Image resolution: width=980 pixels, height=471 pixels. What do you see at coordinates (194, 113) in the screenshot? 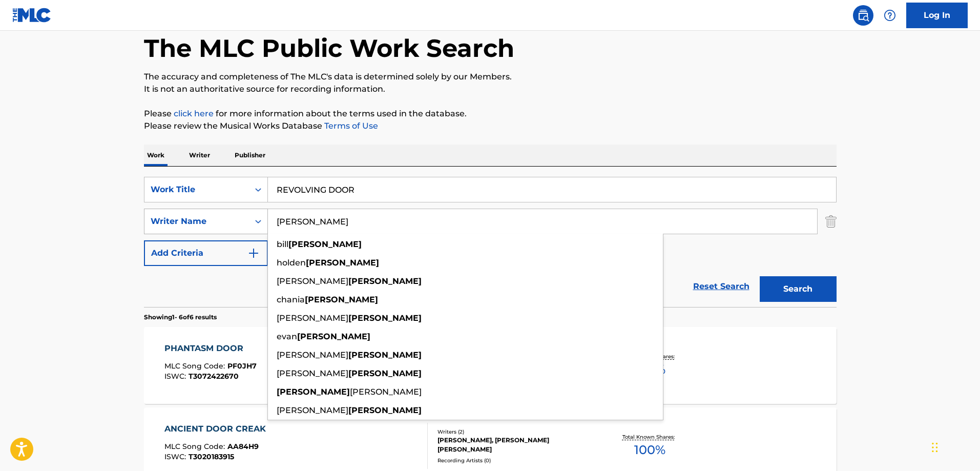
I see `a: click here` at bounding box center [194, 113].